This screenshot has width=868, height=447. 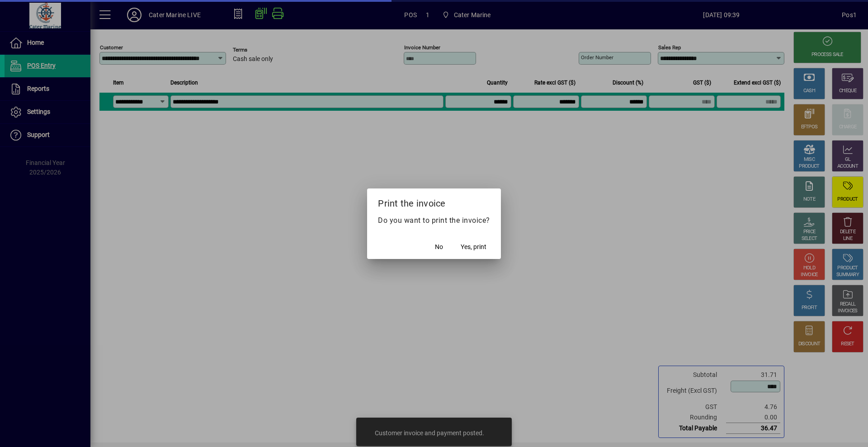 What do you see at coordinates (434, 220) in the screenshot?
I see `p: Do you want to print the invoice?` at bounding box center [434, 220].